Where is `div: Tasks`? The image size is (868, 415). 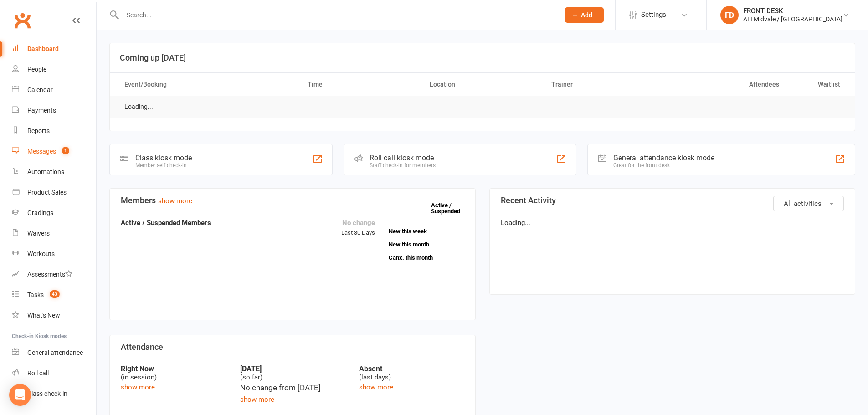 div: Tasks is located at coordinates (36, 295).